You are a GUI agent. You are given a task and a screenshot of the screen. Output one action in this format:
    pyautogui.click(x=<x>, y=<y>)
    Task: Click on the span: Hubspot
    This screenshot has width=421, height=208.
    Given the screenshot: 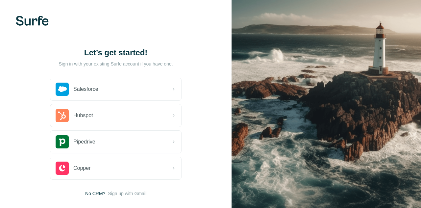 What is the action you would take?
    pyautogui.click(x=83, y=116)
    